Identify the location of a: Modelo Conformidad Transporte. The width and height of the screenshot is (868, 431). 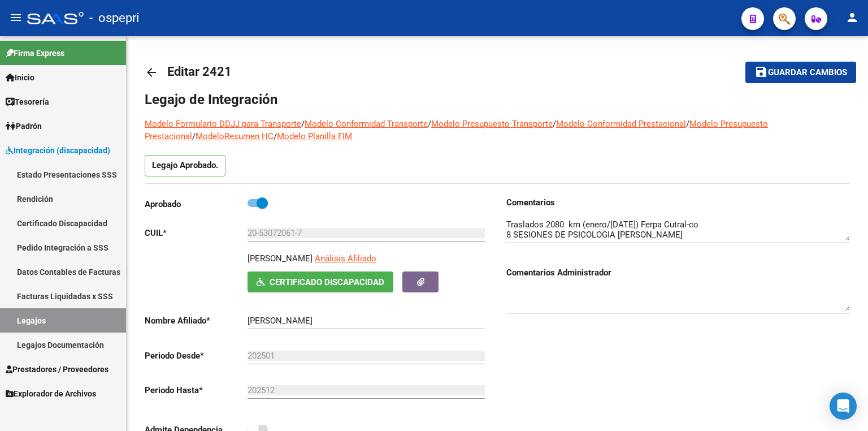
(366, 124).